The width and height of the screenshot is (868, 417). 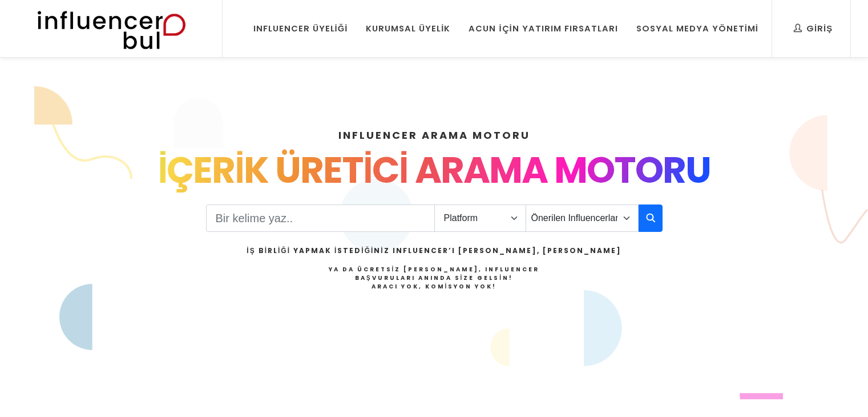 I want to click on input: Search, so click(x=320, y=218).